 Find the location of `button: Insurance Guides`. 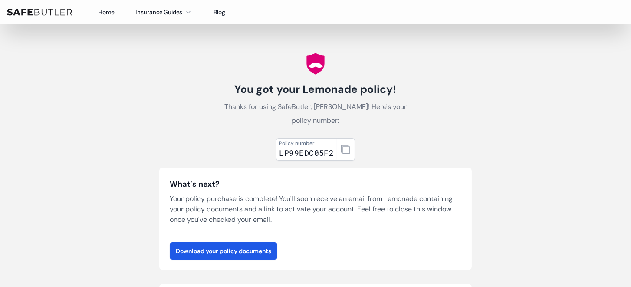

button: Insurance Guides is located at coordinates (164, 12).